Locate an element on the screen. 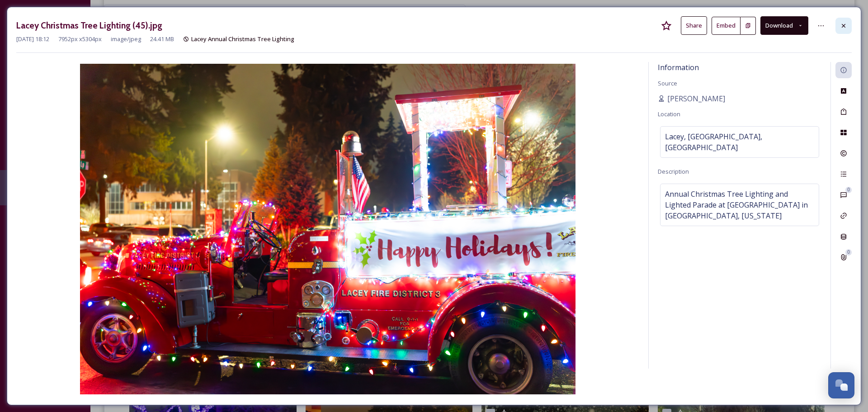 The height and width of the screenshot is (412, 868). span: 24.41 MB is located at coordinates (162, 39).